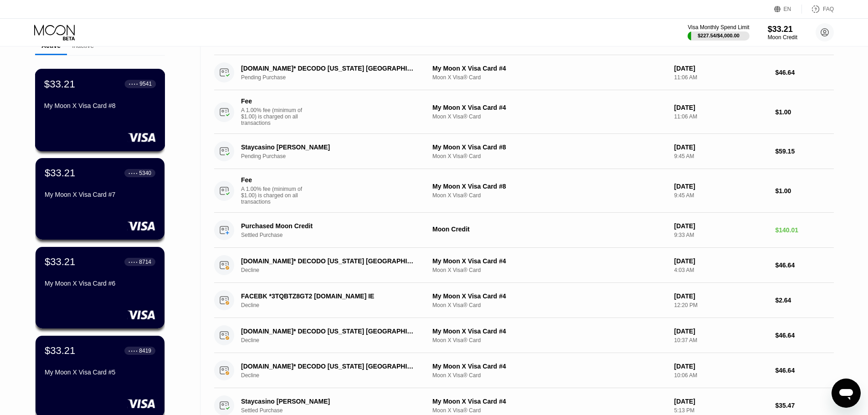 The height and width of the screenshot is (415, 868). Describe the element at coordinates (718, 32) in the screenshot. I see `div: Visa Monthly Spend Limit$227.54/$4,000.00` at that location.